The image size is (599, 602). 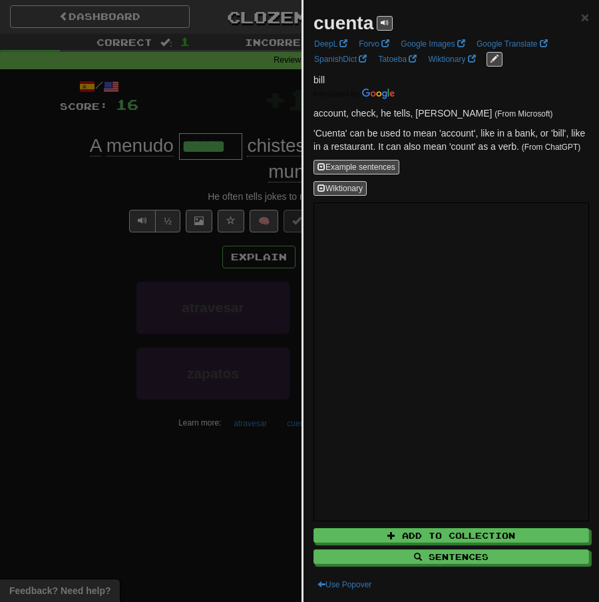 I want to click on a: DeepL, so click(x=331, y=44).